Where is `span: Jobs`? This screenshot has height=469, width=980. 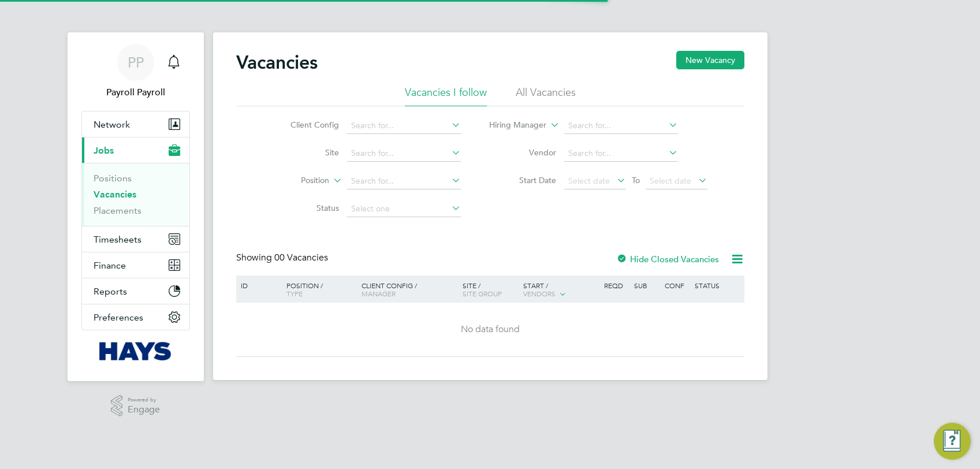 span: Jobs is located at coordinates (103, 150).